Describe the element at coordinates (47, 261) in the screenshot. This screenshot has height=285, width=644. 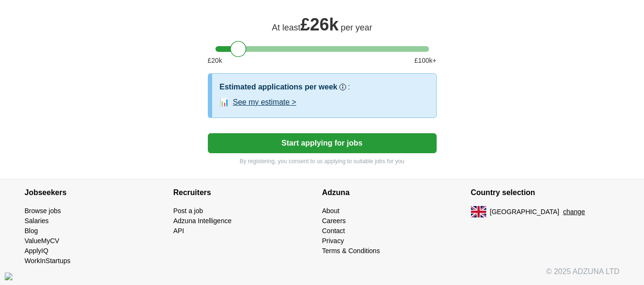
I see `a: WorkInStartups` at that location.